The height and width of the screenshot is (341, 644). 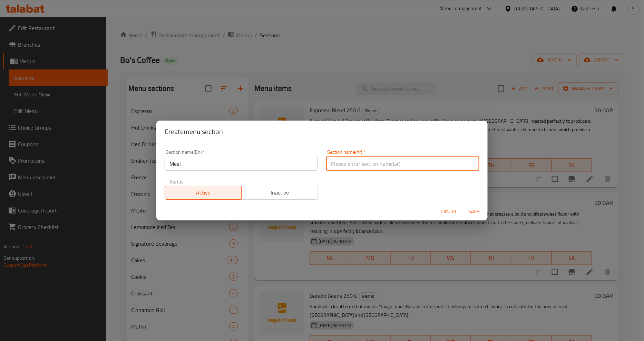 I want to click on button: Inactive, so click(x=279, y=193).